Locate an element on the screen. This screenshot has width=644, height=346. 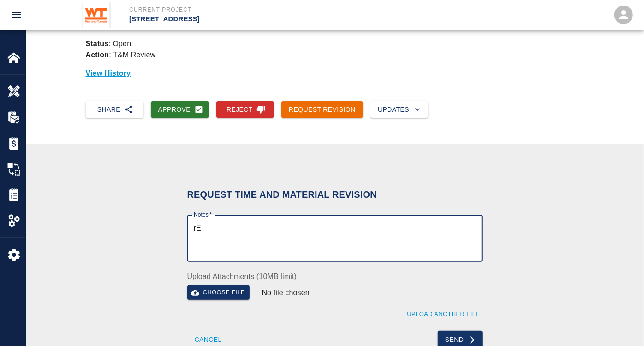
button: Upload Another File is located at coordinates (444, 314).